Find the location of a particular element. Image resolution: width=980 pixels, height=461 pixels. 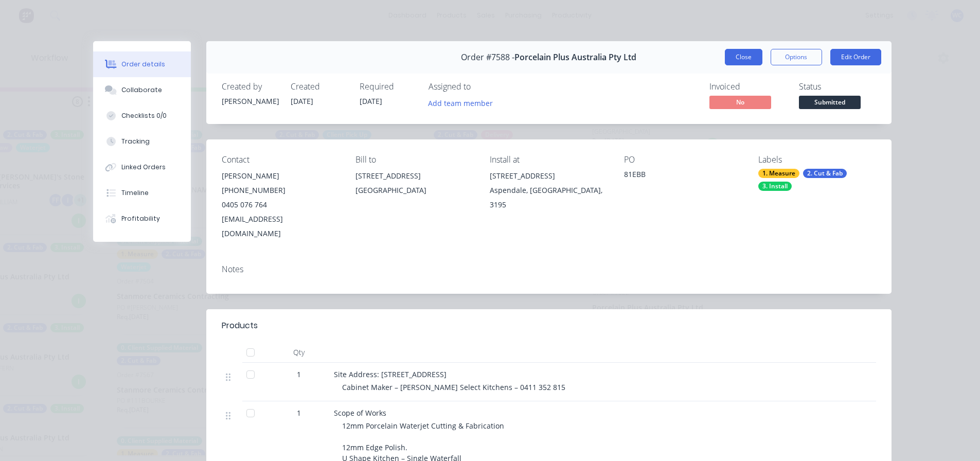

button: Edit Order is located at coordinates (856, 57).